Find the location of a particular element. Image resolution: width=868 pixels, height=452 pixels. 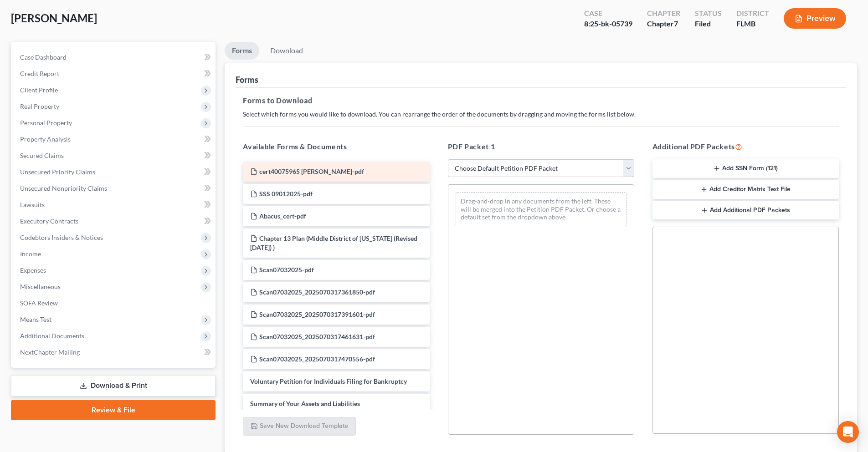

h5: Additional PDF Packets is located at coordinates (745, 147).